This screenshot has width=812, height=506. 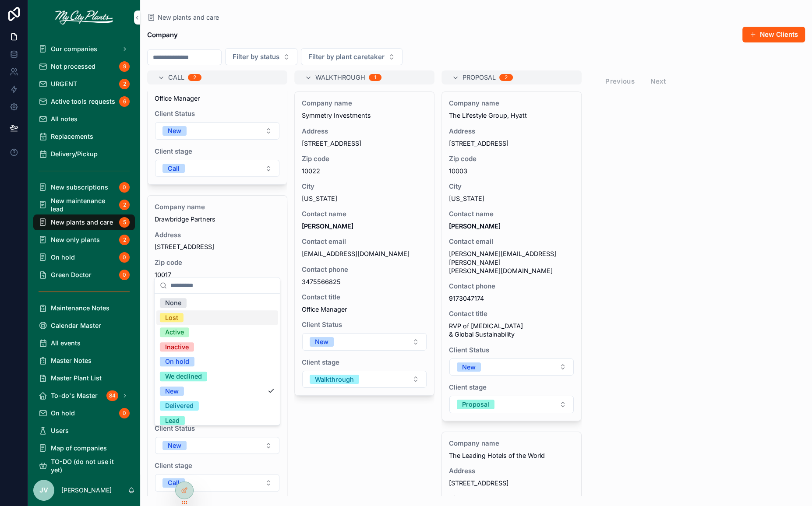 What do you see at coordinates (217, 219) in the screenshot?
I see `span: Drawbridge Partners` at bounding box center [217, 219].